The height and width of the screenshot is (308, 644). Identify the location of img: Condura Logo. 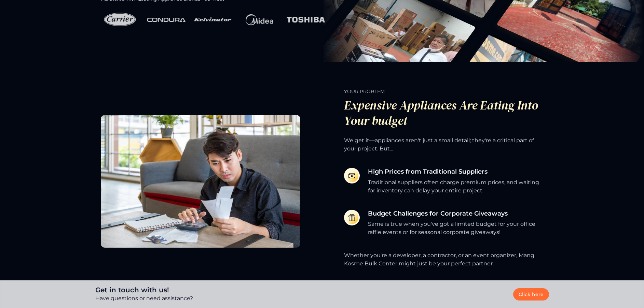
(167, 20).